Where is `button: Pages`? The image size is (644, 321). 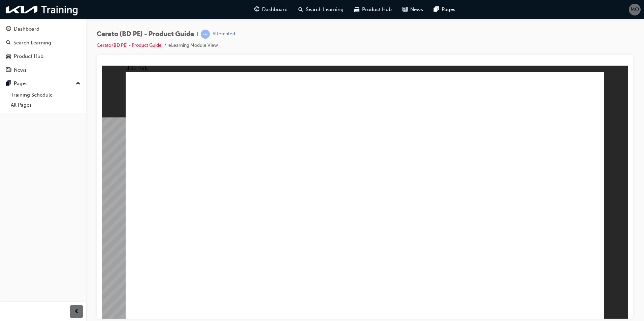
button: Pages is located at coordinates (43, 83).